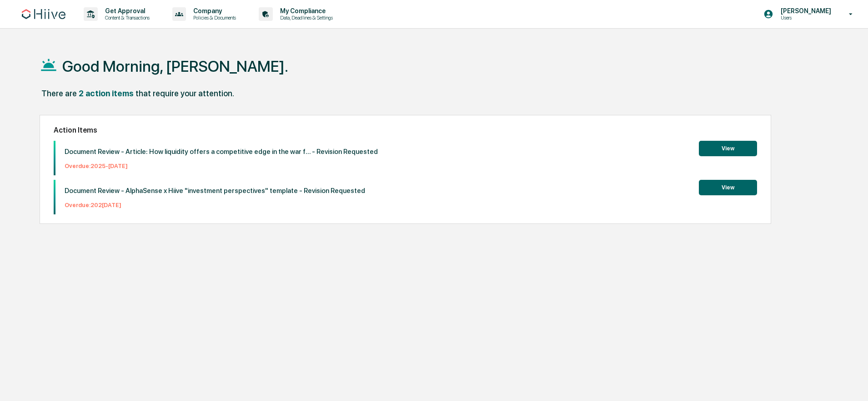 Image resolution: width=868 pixels, height=401 pixels. Describe the element at coordinates (305, 11) in the screenshot. I see `p: My Compliance` at that location.